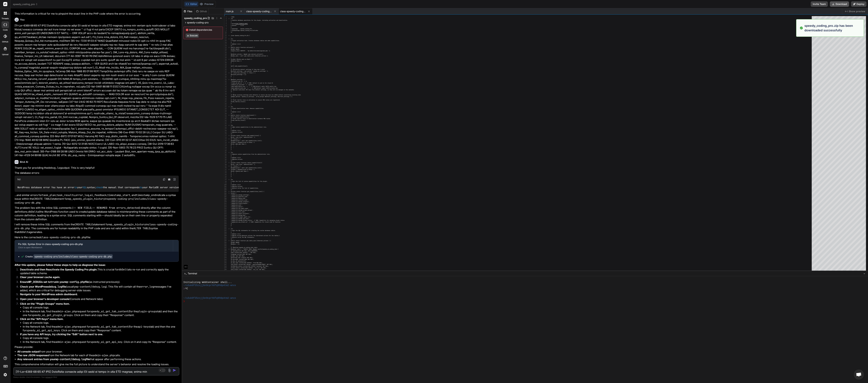 The width and height of the screenshot is (868, 383). I want to click on span: remove PWA routes, so click(265, 118).